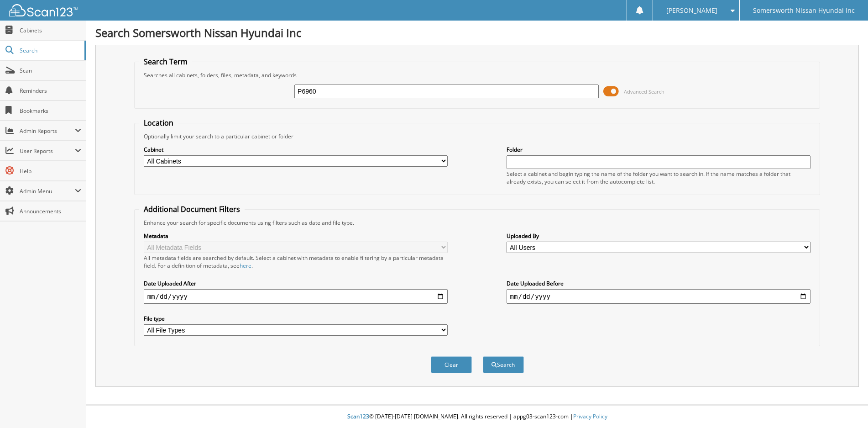 The height and width of the screenshot is (428, 868). I want to click on legend: Location, so click(158, 123).